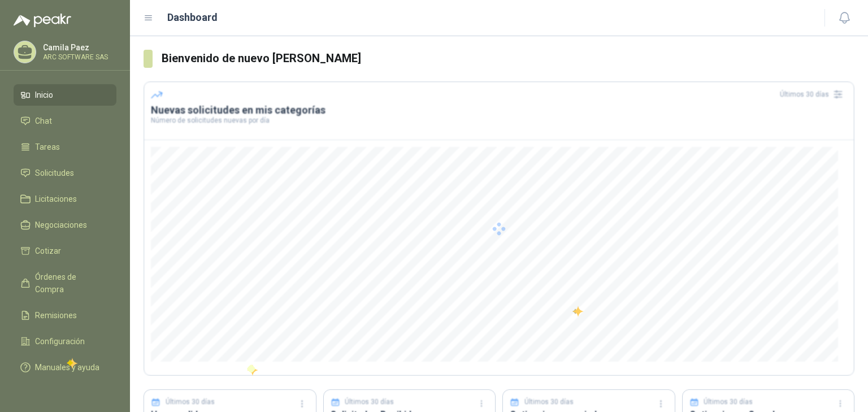 Image resolution: width=868 pixels, height=412 pixels. What do you see at coordinates (43, 21) in the screenshot?
I see `img: Logo peakr` at bounding box center [43, 21].